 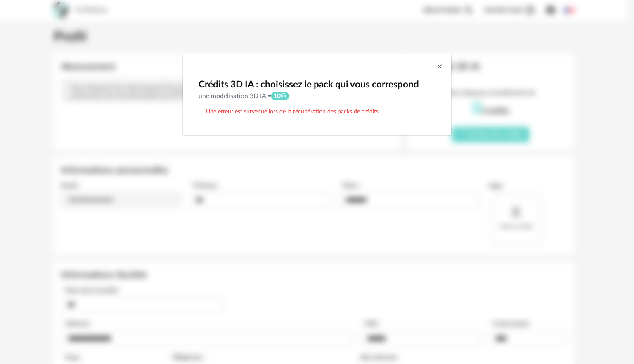 What do you see at coordinates (317, 112) in the screenshot?
I see `div: Une erreur est survenue lors de la récupération des packs de crédits` at bounding box center [317, 112].